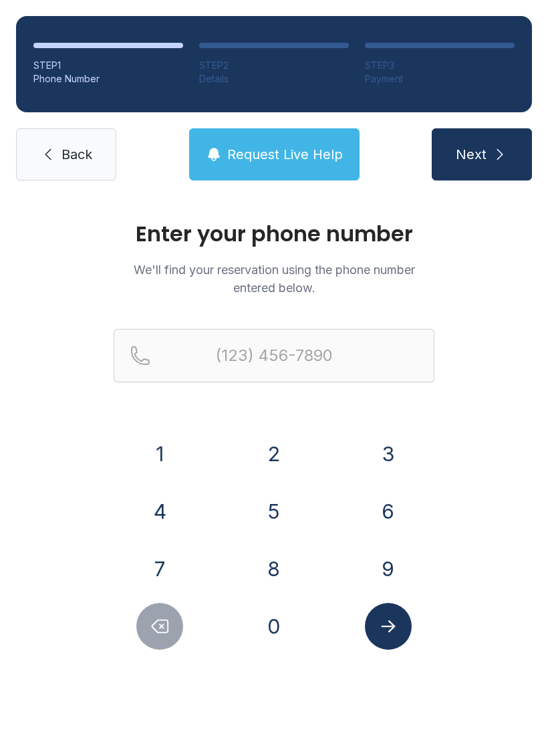 The width and height of the screenshot is (548, 756). What do you see at coordinates (388, 454) in the screenshot?
I see `button: 3` at bounding box center [388, 454].